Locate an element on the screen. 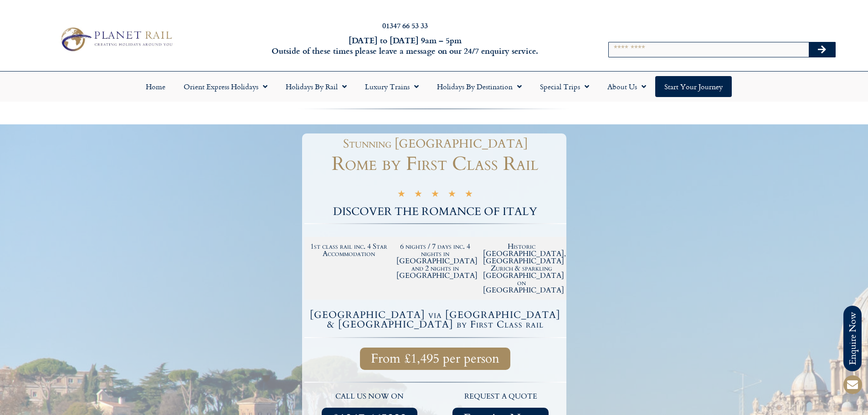 This screenshot has width=868, height=415. span: From £1,495 per person is located at coordinates (435, 359).